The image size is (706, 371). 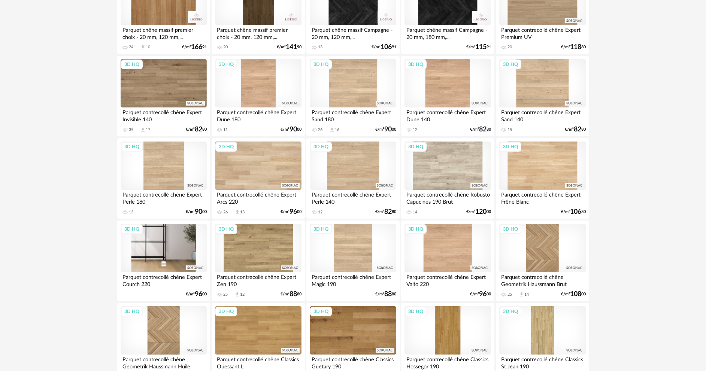 What do you see at coordinates (510, 295) in the screenshot?
I see `div: 25` at bounding box center [510, 295].